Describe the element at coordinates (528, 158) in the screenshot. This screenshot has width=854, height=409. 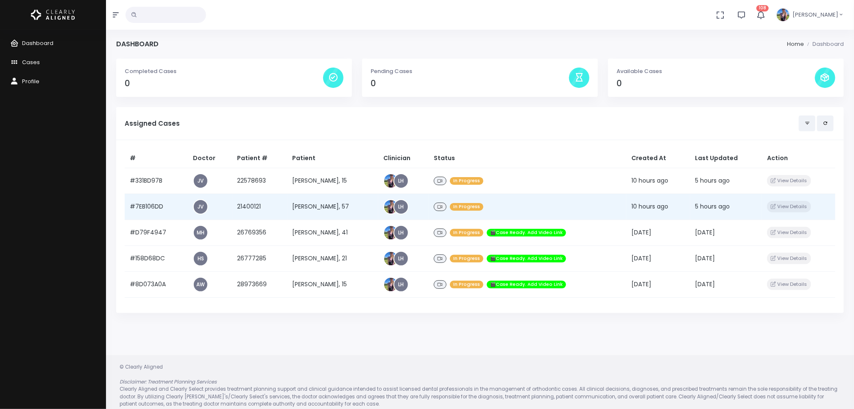
I see `th: Status` at that location.